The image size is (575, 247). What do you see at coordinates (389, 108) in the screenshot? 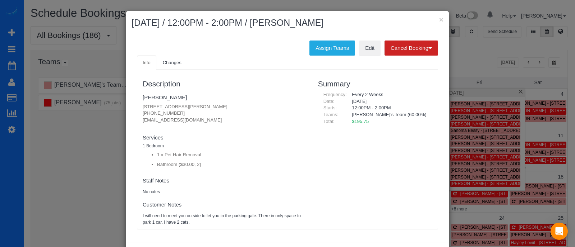
I see `div: 12:00PM - 2:00PM` at bounding box center [389, 108].